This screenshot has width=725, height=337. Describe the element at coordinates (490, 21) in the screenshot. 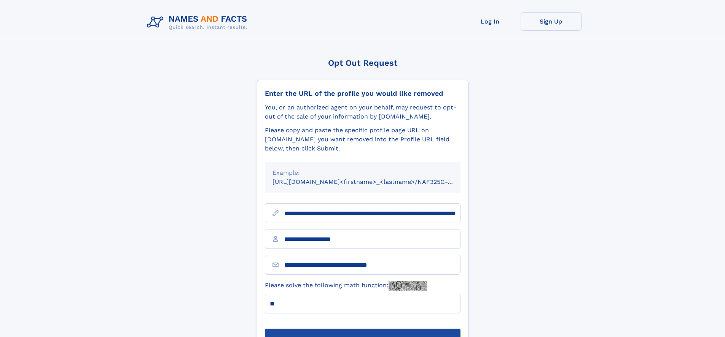

I see `a: Log In` at that location.